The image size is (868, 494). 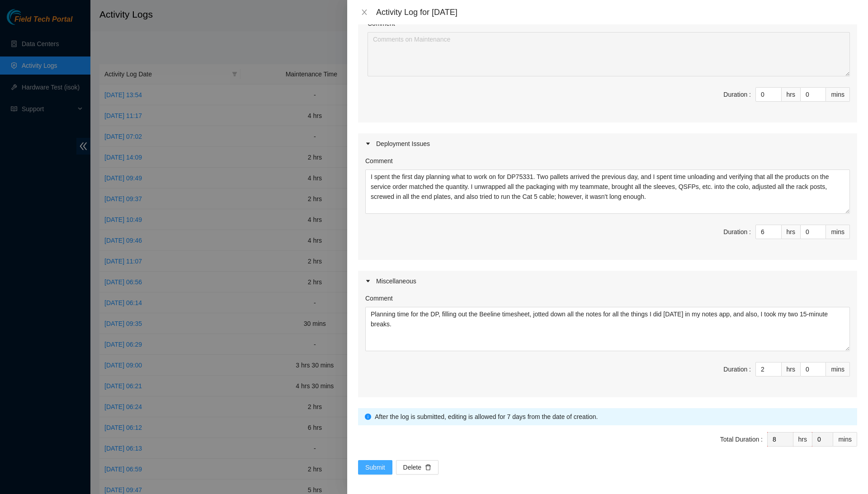 I want to click on span: delete, so click(x=429, y=468).